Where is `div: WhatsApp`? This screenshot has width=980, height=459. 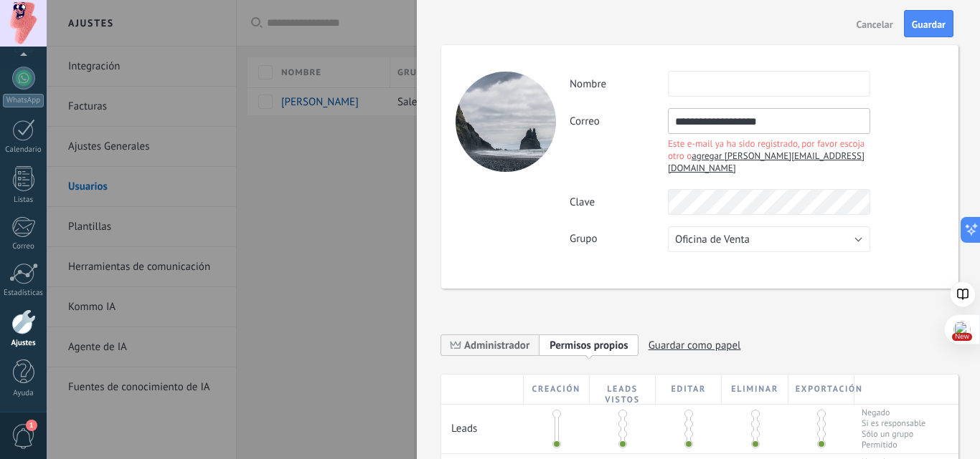
div: WhatsApp is located at coordinates (23, 100).